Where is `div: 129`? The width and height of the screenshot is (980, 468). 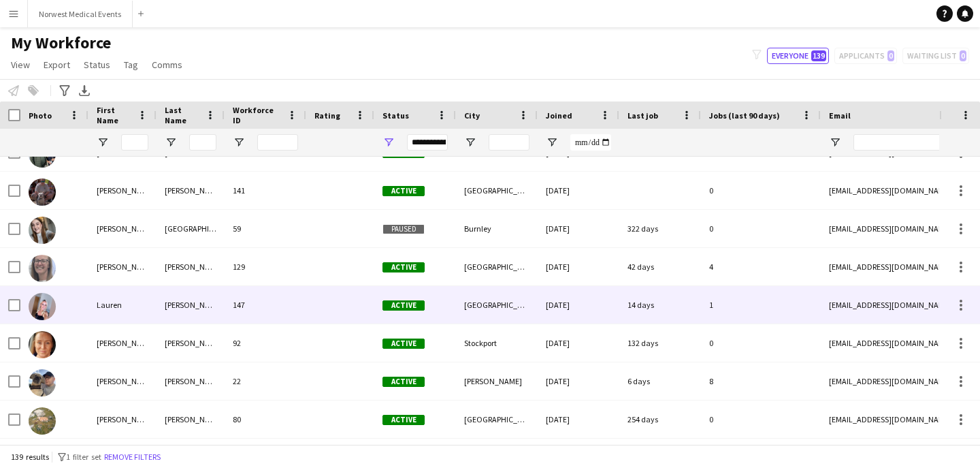
div: 129 is located at coordinates (266, 267).